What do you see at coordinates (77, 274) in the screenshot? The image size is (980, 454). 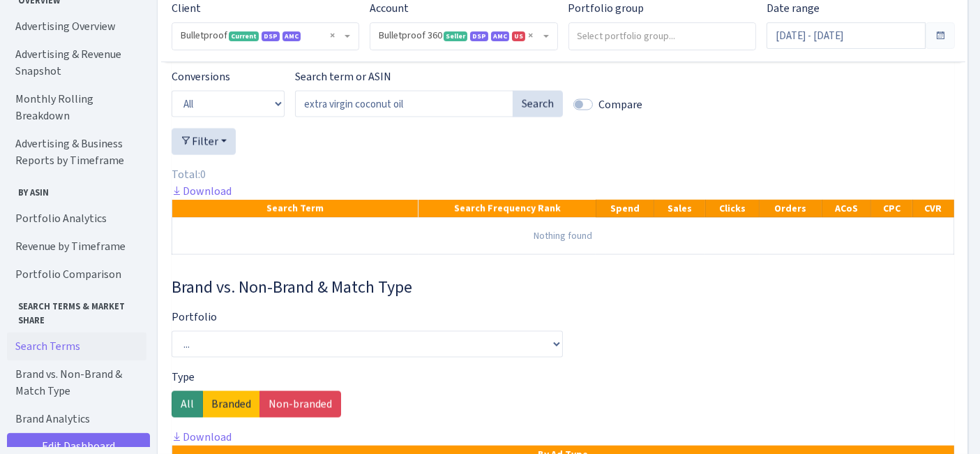 I see `a: Portfolio Comparison` at bounding box center [77, 274].